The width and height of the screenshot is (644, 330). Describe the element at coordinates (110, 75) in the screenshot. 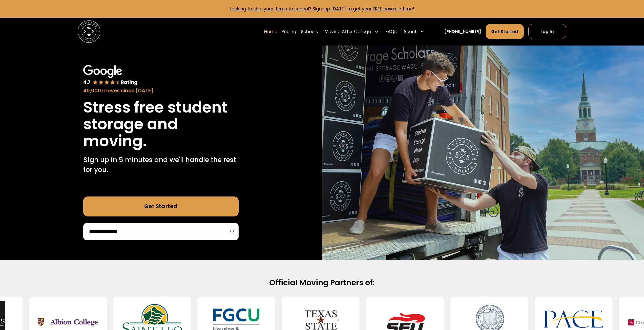

I see `img: Google 4.7 star rating` at that location.